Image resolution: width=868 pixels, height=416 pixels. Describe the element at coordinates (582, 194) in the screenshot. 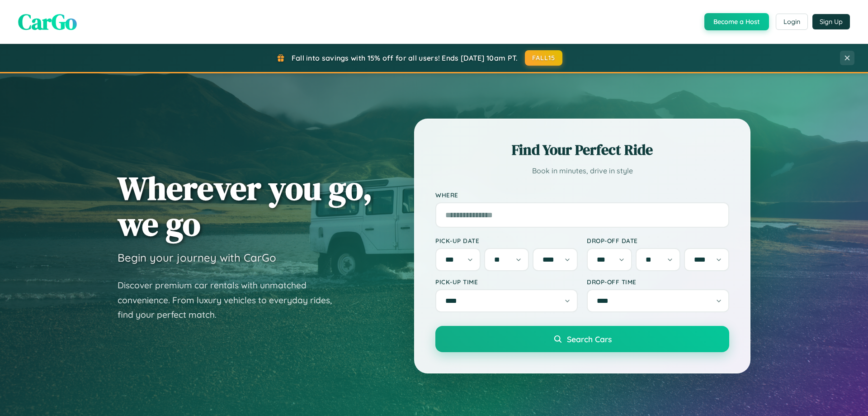

I see `label: Where` at that location.